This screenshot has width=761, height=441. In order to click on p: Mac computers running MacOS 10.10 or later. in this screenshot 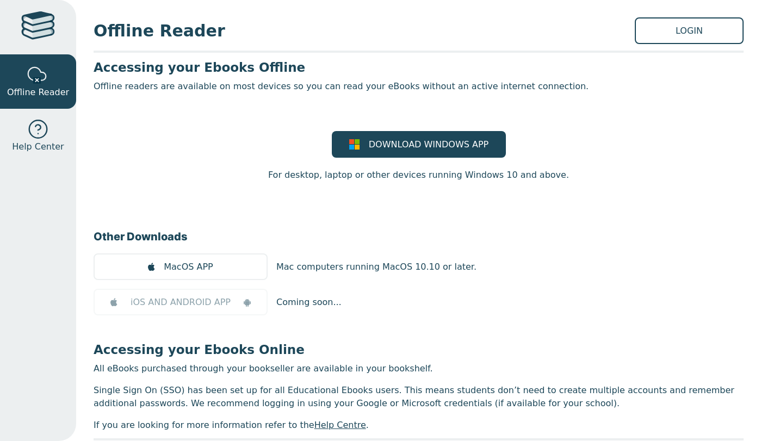, I will do `click(376, 267)`.